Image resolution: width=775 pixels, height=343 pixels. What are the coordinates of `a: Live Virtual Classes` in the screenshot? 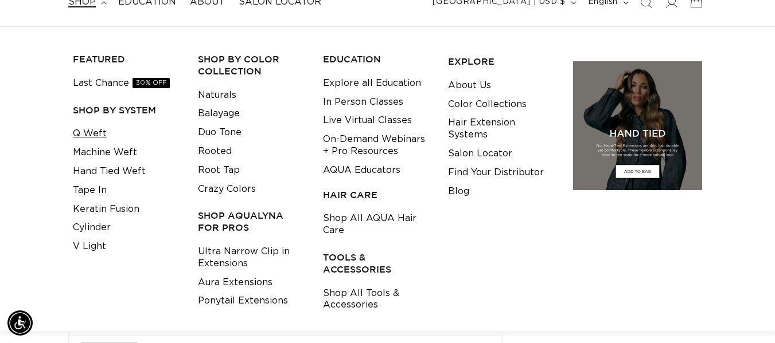 It's located at (367, 120).